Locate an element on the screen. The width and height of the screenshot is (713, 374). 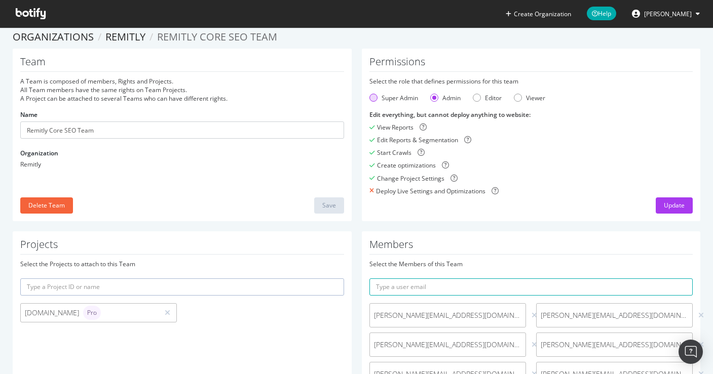
label: Name is located at coordinates (29, 114).